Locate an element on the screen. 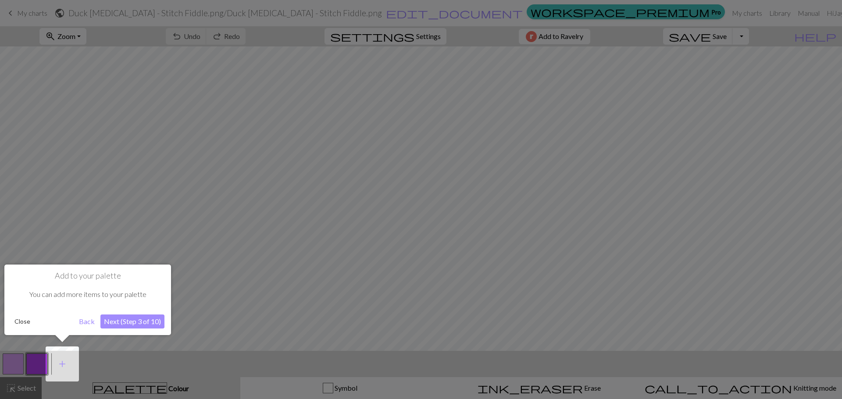 The height and width of the screenshot is (399, 842). button: Close is located at coordinates (22, 322).